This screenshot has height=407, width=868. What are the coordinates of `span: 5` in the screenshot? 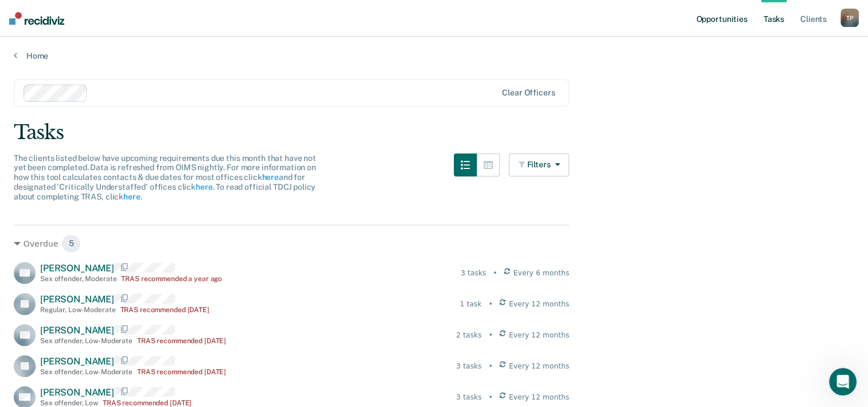 It's located at (71, 244).